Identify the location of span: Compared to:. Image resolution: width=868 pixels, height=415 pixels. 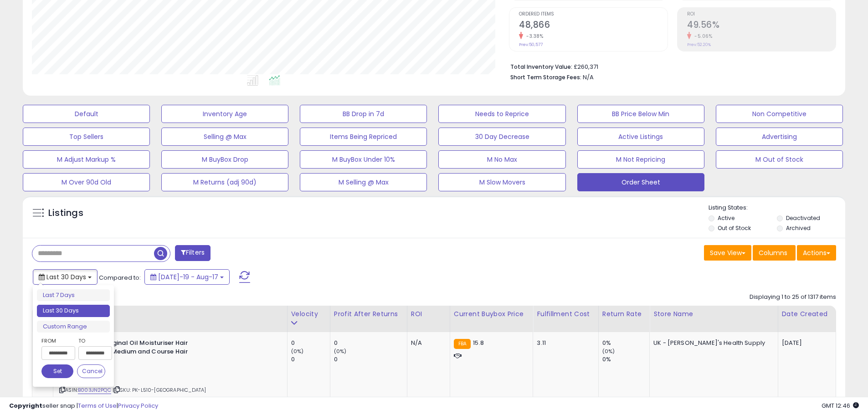
(119, 277).